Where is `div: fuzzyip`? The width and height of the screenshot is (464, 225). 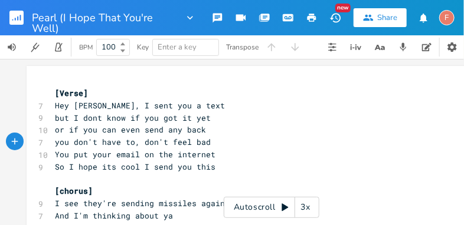 div: fuzzyip is located at coordinates (447, 18).